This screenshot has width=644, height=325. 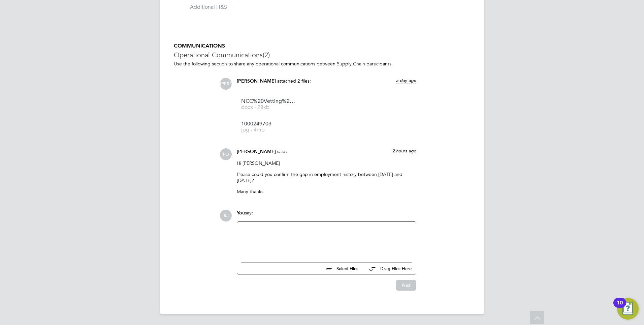 I want to click on span: FO, so click(x=226, y=154).